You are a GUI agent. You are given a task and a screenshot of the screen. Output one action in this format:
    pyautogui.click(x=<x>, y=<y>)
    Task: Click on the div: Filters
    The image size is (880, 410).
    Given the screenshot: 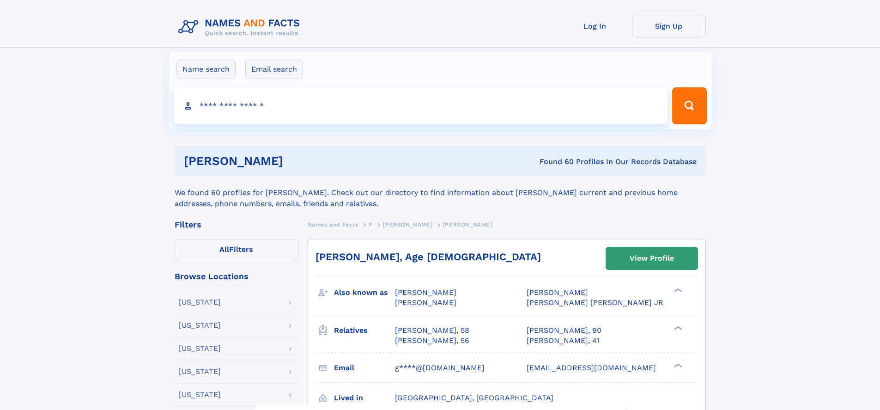 What is the action you would take?
    pyautogui.click(x=236, y=224)
    